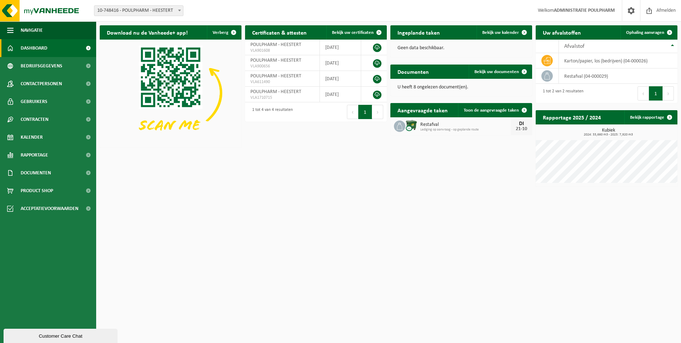  What do you see at coordinates (37, 191) in the screenshot?
I see `span: Product Shop` at bounding box center [37, 191].